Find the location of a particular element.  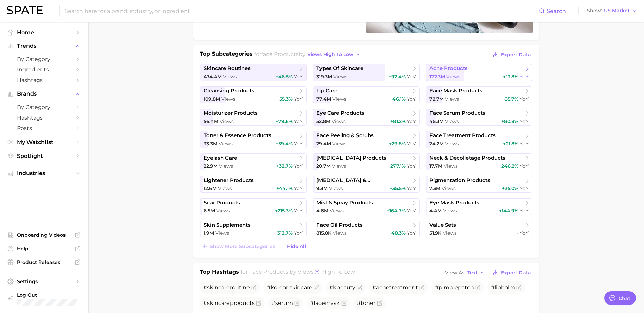

span: types of skincare is located at coordinates (340, 68).